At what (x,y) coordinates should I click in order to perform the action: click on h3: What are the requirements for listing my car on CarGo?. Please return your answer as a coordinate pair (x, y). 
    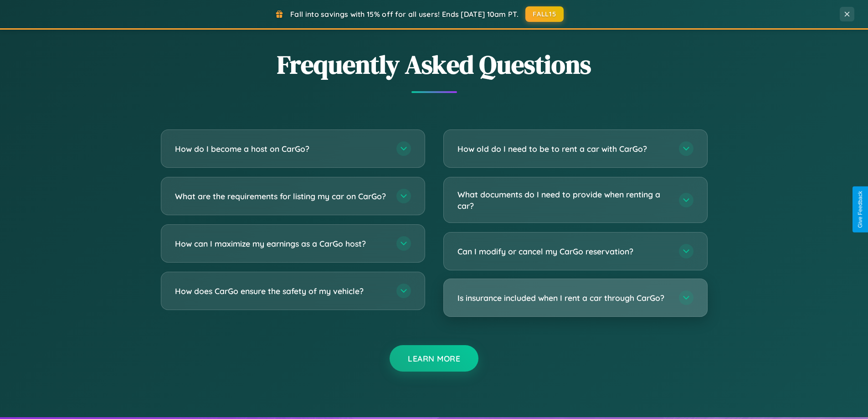
    Looking at the image, I should click on (281, 196).